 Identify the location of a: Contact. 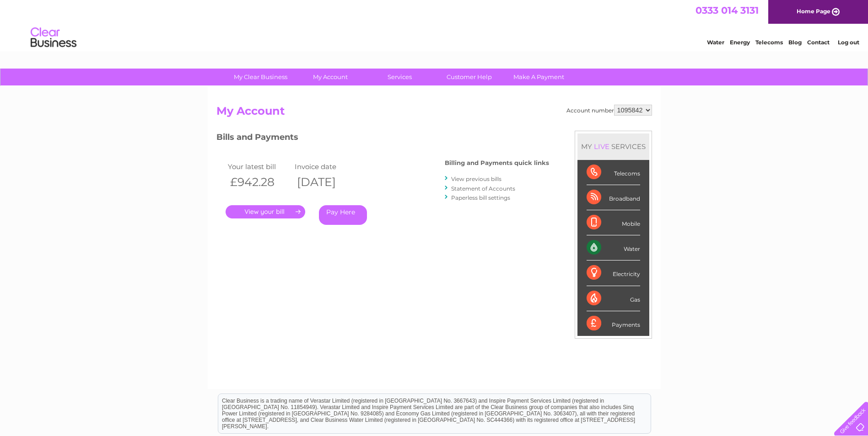
(818, 42).